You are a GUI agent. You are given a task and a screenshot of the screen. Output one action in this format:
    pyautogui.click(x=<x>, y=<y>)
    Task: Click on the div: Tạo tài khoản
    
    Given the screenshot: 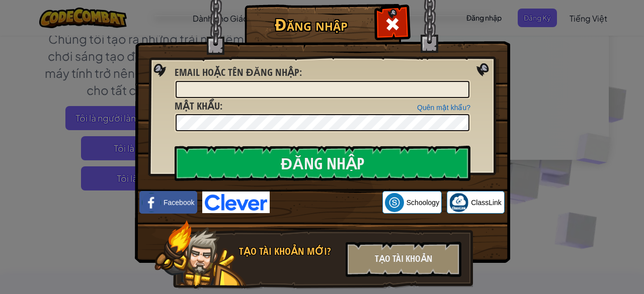 What is the action you would take?
    pyautogui.click(x=404, y=260)
    